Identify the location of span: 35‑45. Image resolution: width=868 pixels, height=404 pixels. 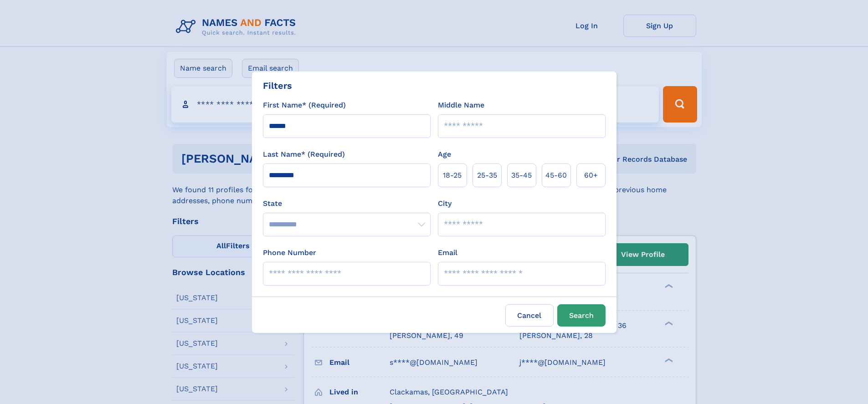
(521, 176).